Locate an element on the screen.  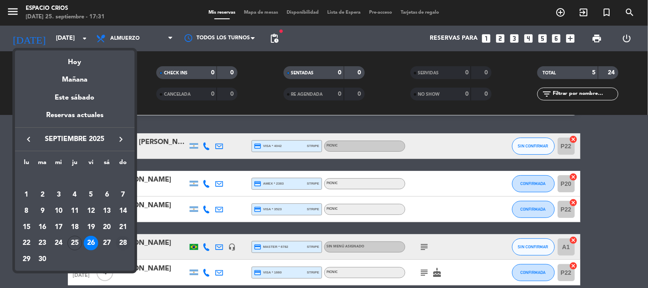
div: 1 is located at coordinates (26, 195).